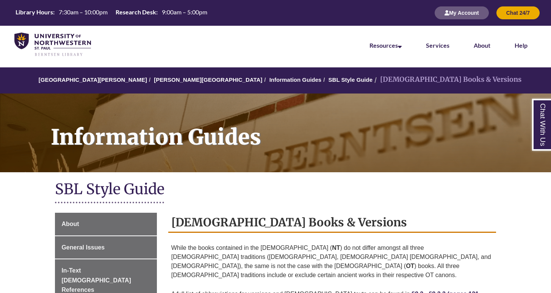  I want to click on span: General Issues, so click(83, 247).